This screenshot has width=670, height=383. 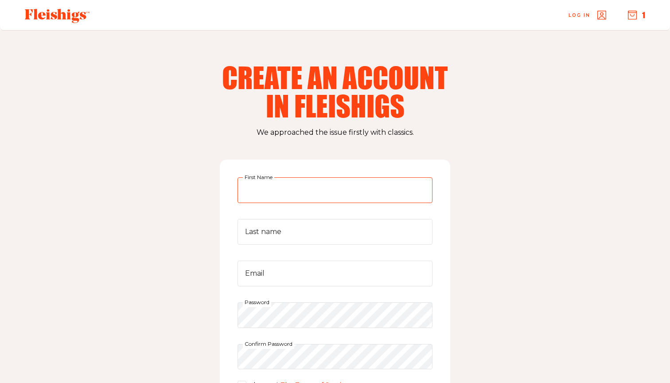 I want to click on label: Confirm Password, so click(x=268, y=343).